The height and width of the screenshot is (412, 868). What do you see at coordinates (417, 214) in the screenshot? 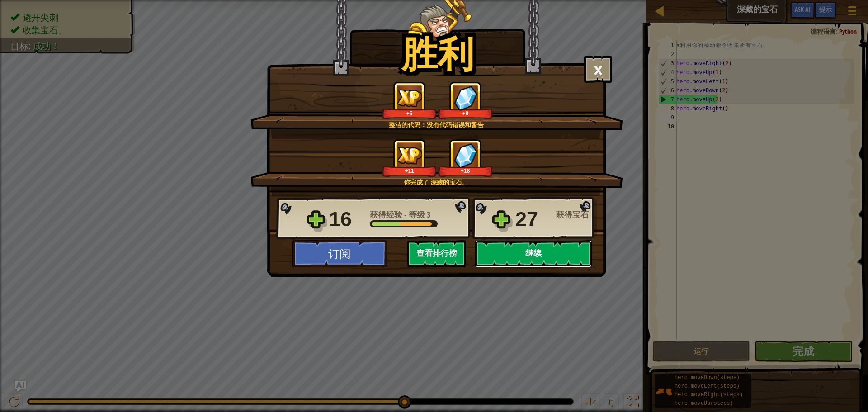
I see `span: 等级` at bounding box center [417, 214].